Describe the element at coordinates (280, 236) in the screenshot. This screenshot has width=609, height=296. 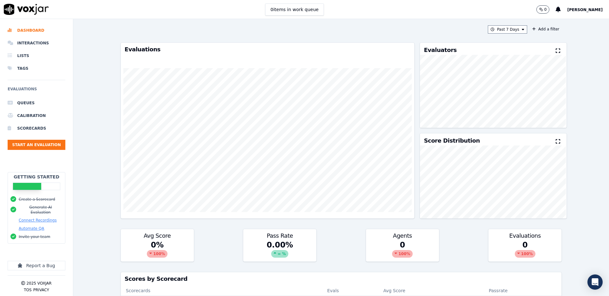
I see `h3: Pass Rate` at that location.